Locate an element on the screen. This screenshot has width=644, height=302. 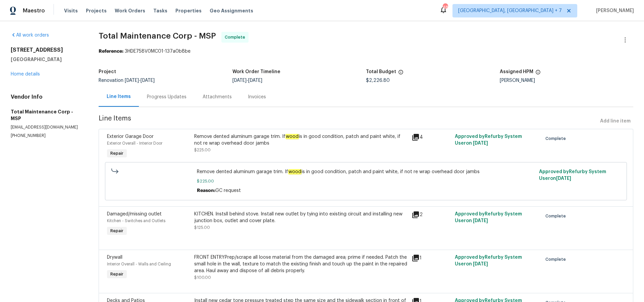
div: Line Items is located at coordinates (119, 96).